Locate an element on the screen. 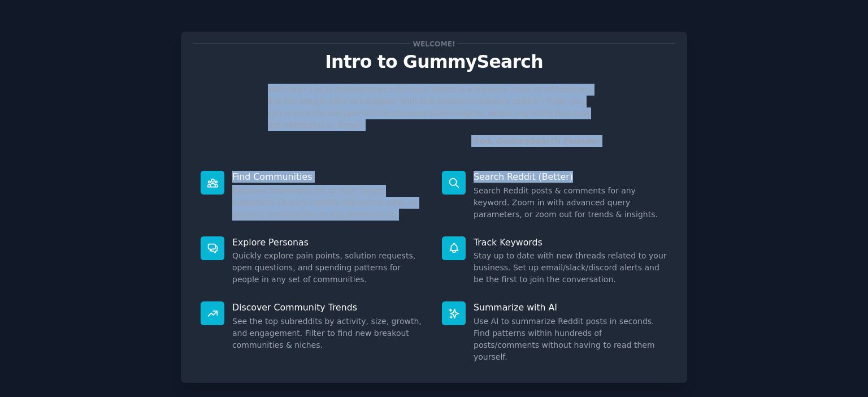  p: Explore Personas is located at coordinates (329, 242).